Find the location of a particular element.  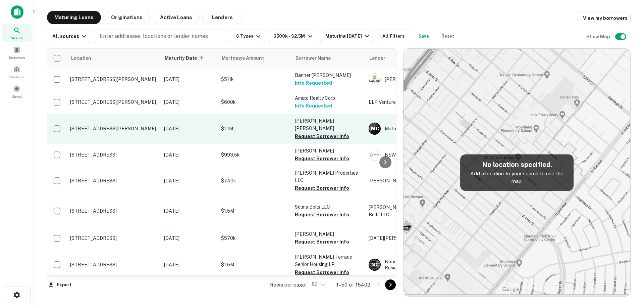

button: All sources is located at coordinates (69, 36).